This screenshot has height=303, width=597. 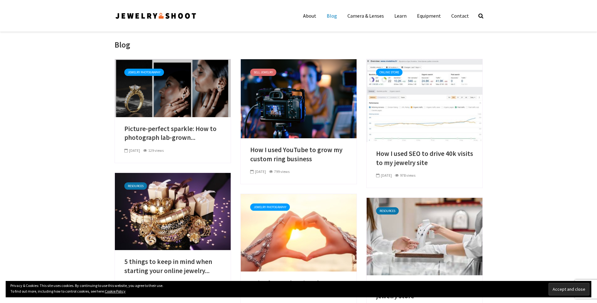 What do you see at coordinates (153, 150) in the screenshot?
I see `div: 129 views` at bounding box center [153, 150].